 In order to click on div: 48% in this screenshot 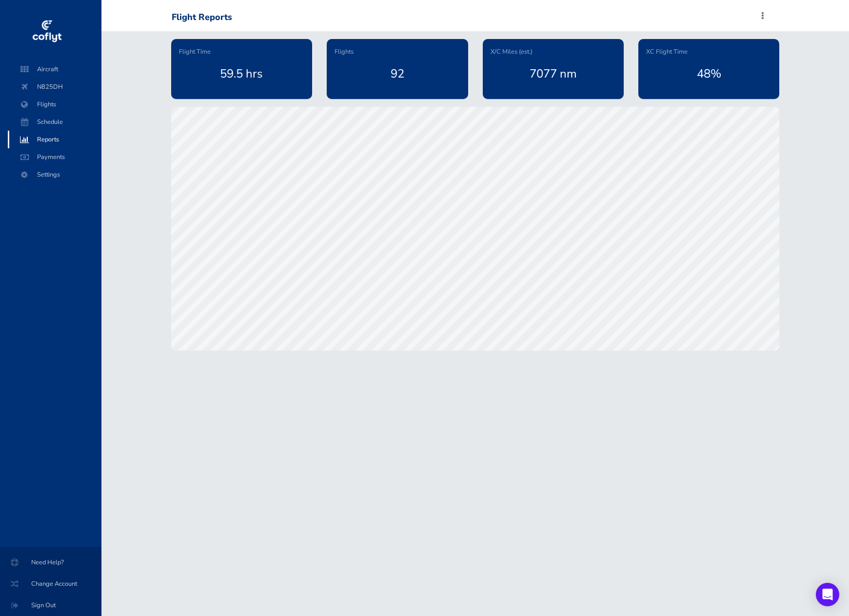, I will do `click(709, 74)`.